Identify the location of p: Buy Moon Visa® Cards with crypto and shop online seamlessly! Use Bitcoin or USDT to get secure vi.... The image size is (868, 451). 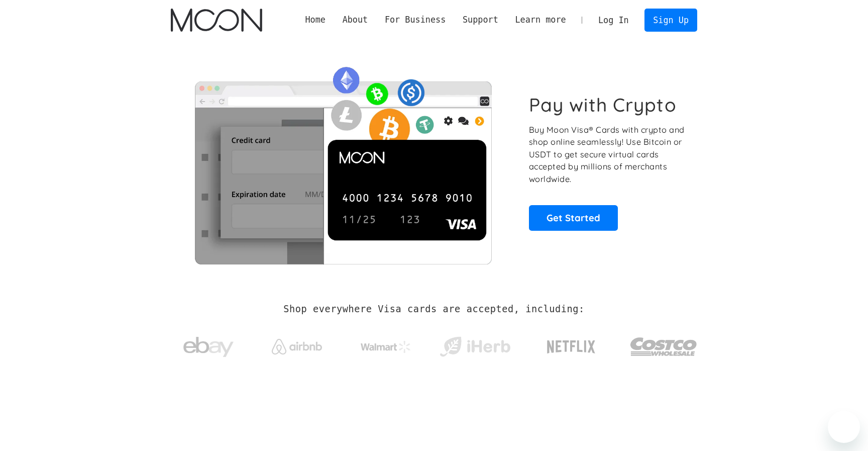
(607, 154).